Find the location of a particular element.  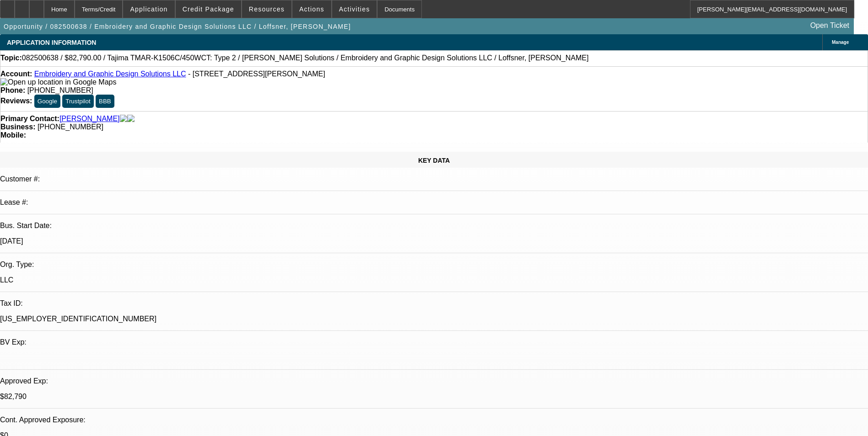

strong: Business: is located at coordinates (18, 126).